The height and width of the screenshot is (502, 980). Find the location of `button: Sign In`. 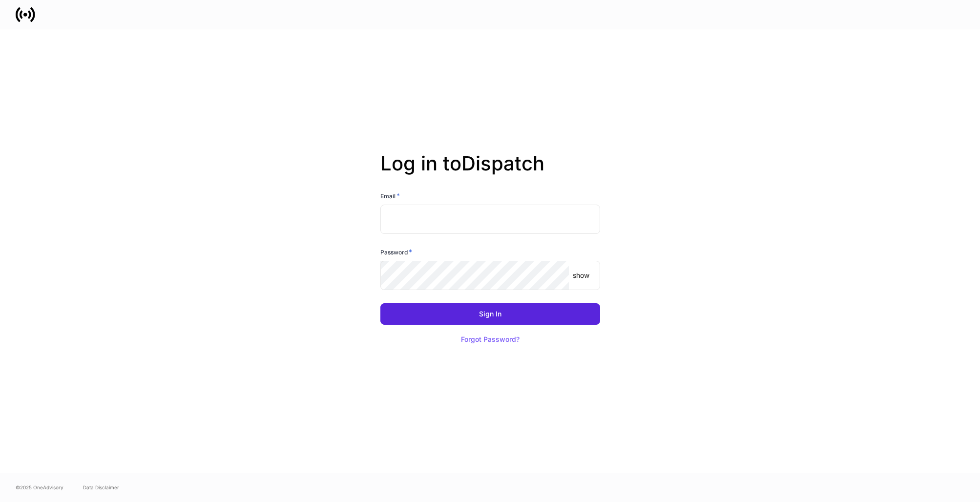

button: Sign In is located at coordinates (490, 314).